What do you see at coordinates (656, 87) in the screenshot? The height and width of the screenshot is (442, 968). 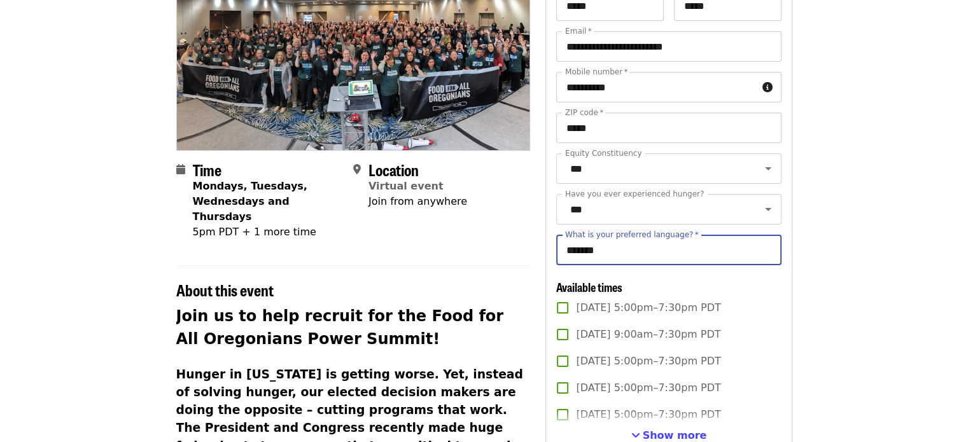 I see `input: Mobile number` at bounding box center [656, 87].